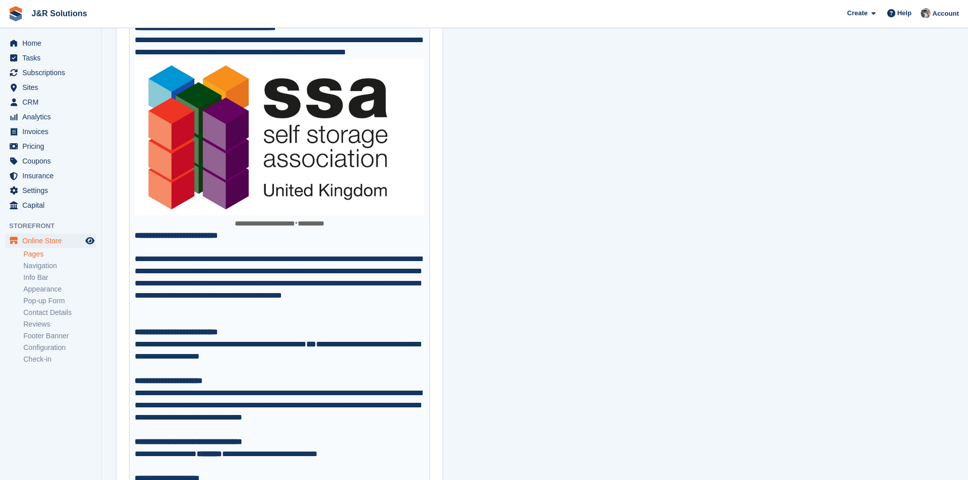  I want to click on a: Preview store, so click(90, 241).